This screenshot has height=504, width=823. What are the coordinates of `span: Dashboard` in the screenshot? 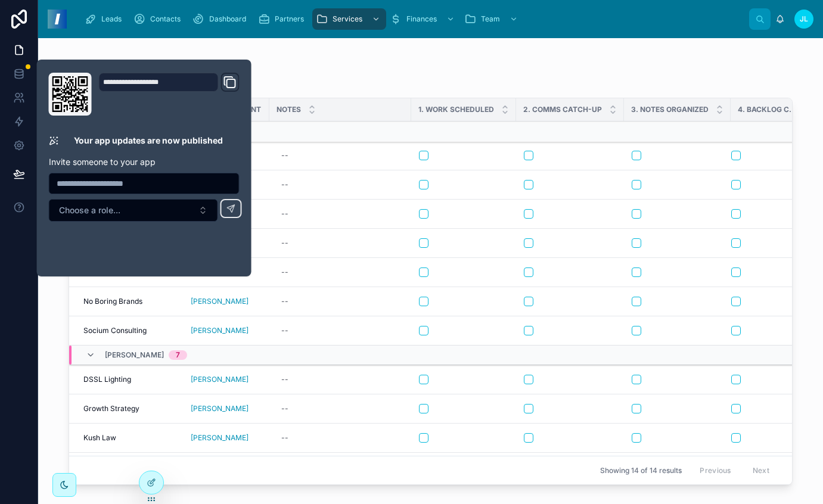 It's located at (228, 19).